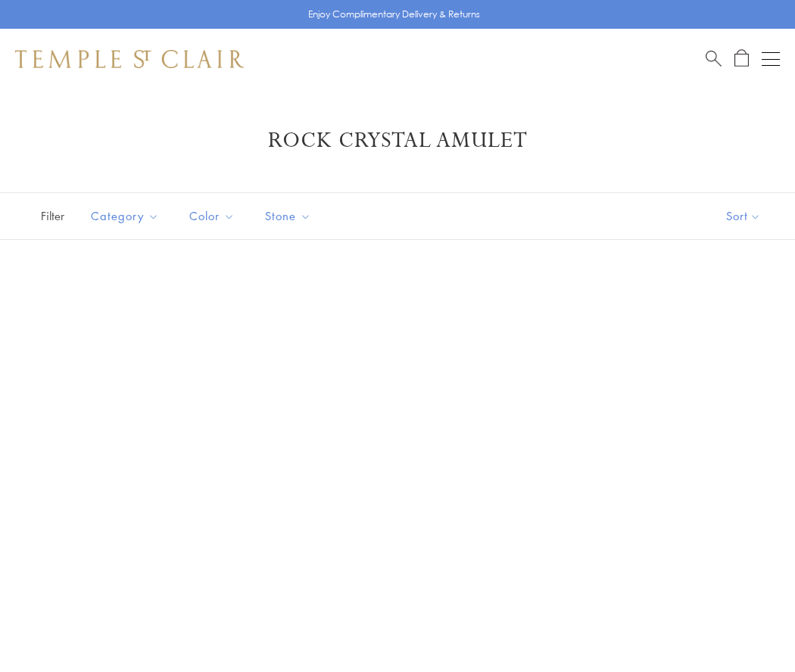  I want to click on span: Color, so click(214, 216).